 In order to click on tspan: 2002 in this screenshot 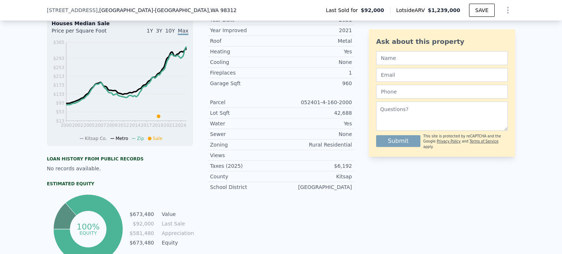, I will do `click(78, 125)`.